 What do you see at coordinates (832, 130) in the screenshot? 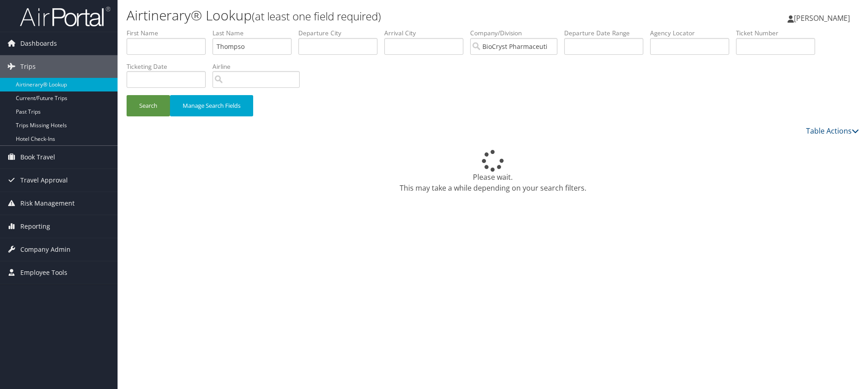
I see `a: Table Actions` at bounding box center [832, 130].